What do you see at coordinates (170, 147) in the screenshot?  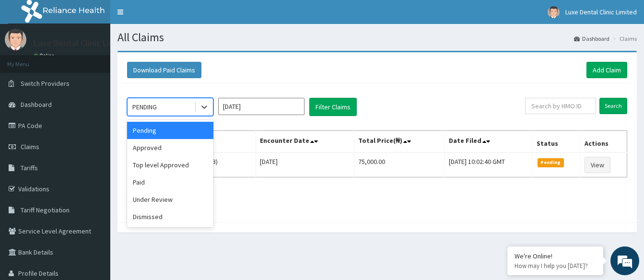 I see `div: Approved` at bounding box center [170, 147].